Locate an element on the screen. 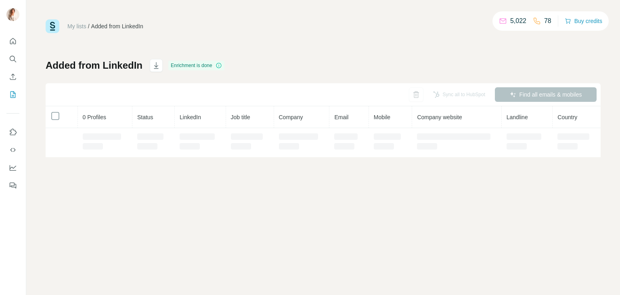 This screenshot has width=620, height=295. button: My lists is located at coordinates (13, 94).